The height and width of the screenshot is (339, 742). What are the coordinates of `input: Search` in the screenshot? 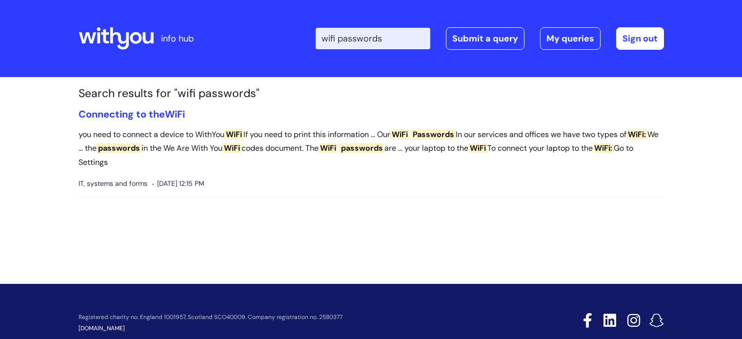 It's located at (373, 39).